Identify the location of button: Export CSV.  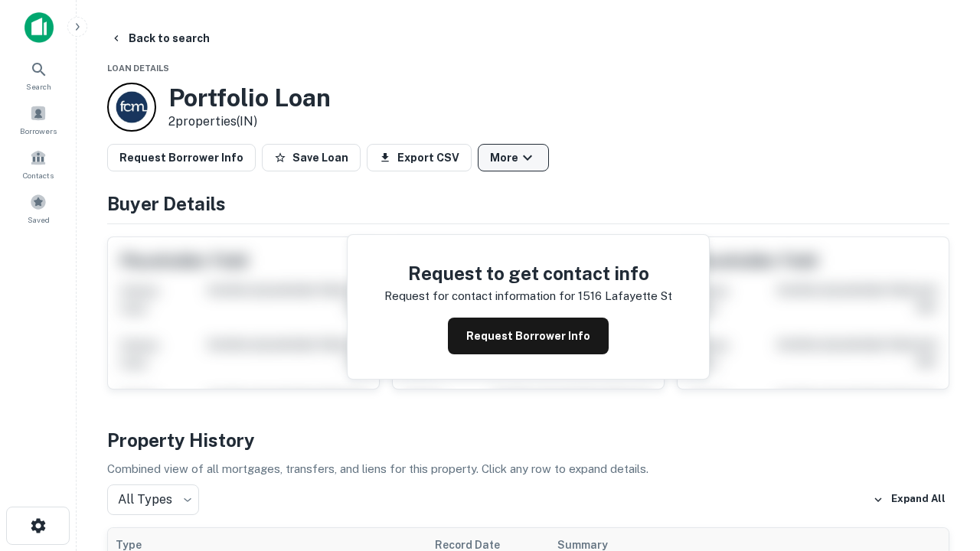
(419, 158).